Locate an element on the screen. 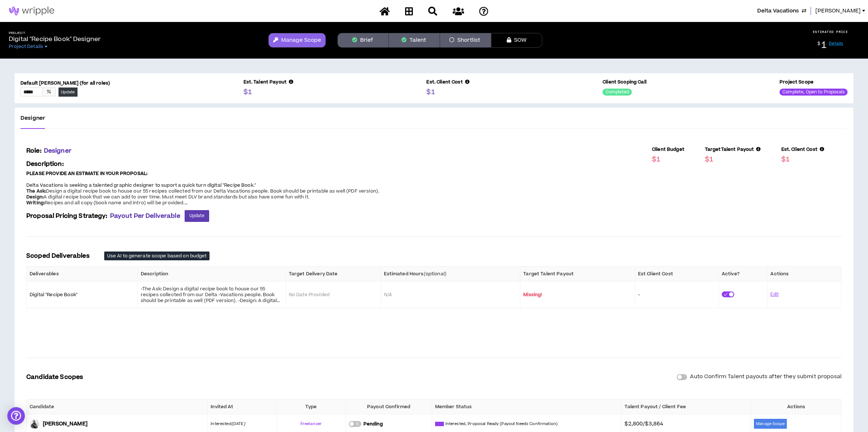 The height and width of the screenshot is (432, 868). th: Invited At is located at coordinates (242, 406).